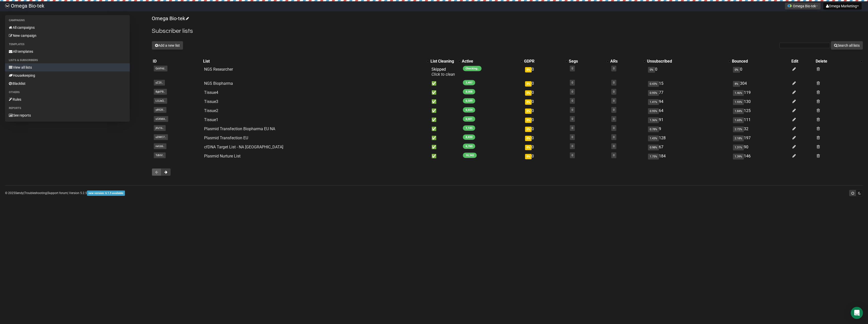 This screenshot has width=868, height=324. What do you see at coordinates (688, 93) in the screenshot?
I see `td: 77` at bounding box center [688, 93].